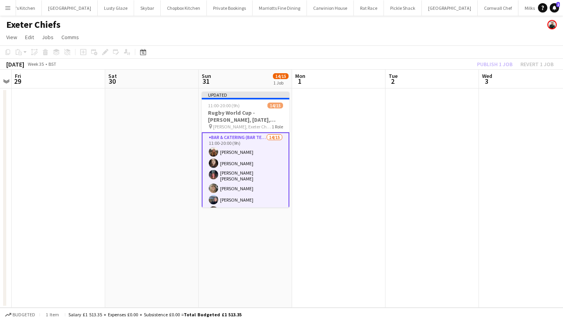 Image resolution: width=563 pixels, height=321 pixels. Describe the element at coordinates (487, 76) in the screenshot. I see `span: Wed` at that location.